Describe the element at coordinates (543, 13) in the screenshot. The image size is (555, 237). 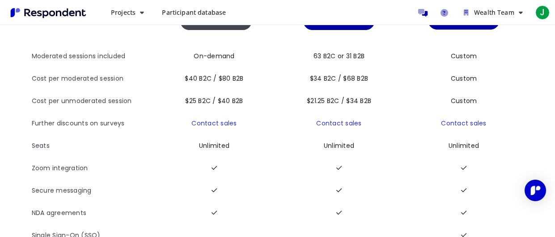
I see `span: J` at that location.